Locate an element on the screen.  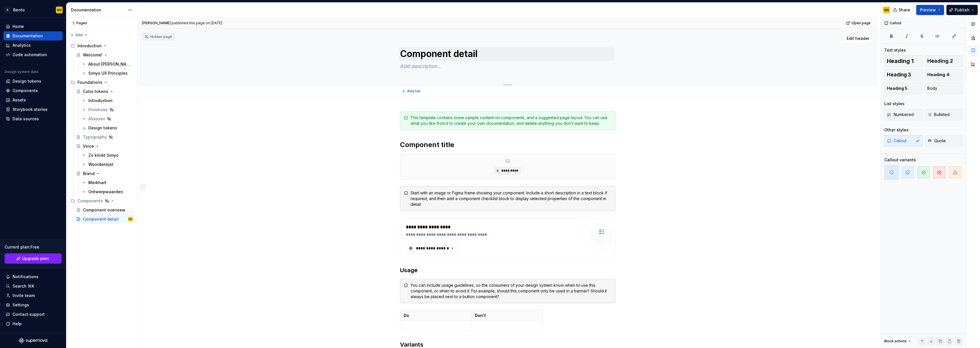
span: Add tab is located at coordinates (414, 91).